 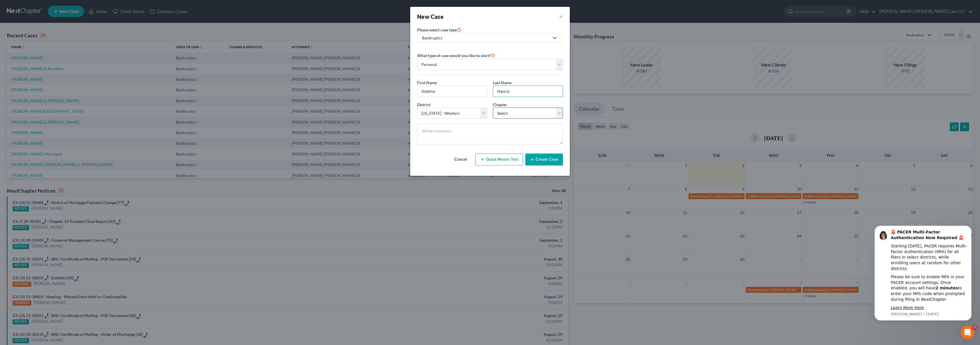 What do you see at coordinates (502, 82) in the screenshot?
I see `span: Last Name` at bounding box center [502, 82].